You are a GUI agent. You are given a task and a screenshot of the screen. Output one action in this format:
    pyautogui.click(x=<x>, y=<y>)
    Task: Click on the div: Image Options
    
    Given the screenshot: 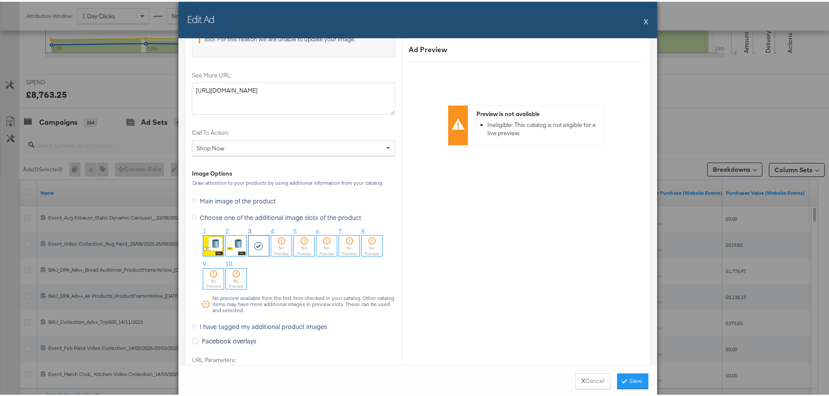 What is the action you would take?
    pyautogui.click(x=212, y=172)
    